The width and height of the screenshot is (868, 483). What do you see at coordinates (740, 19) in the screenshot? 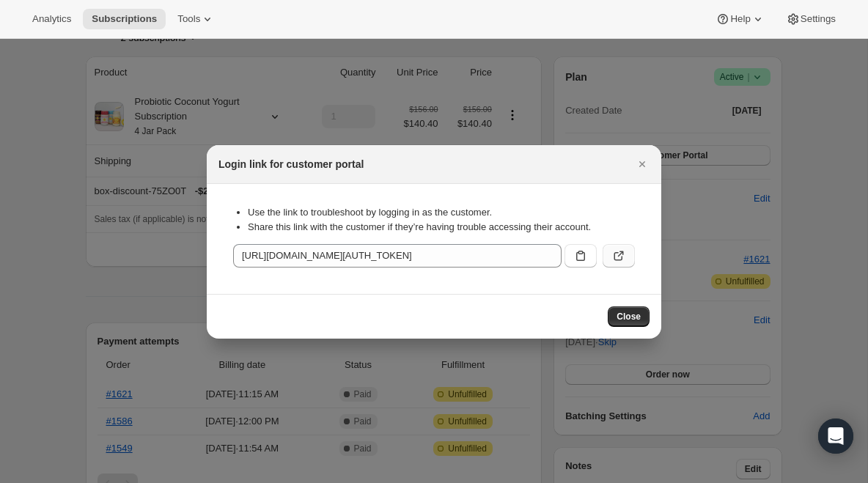
I see `button: Help` at bounding box center [740, 19].